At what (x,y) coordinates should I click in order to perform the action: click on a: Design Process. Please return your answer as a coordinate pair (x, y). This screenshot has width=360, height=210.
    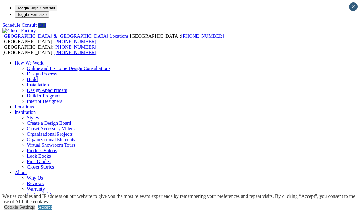
    Looking at the image, I should click on (42, 74).